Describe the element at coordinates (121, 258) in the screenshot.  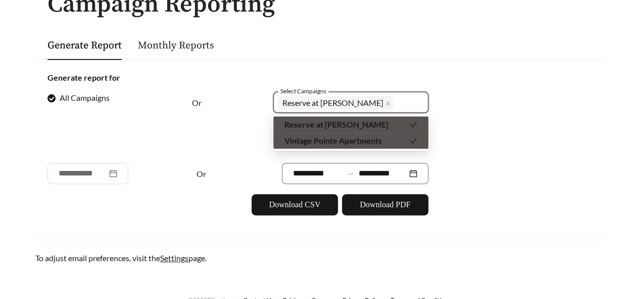
I see `span: To adjust email preferences, visit the page.` at that location.